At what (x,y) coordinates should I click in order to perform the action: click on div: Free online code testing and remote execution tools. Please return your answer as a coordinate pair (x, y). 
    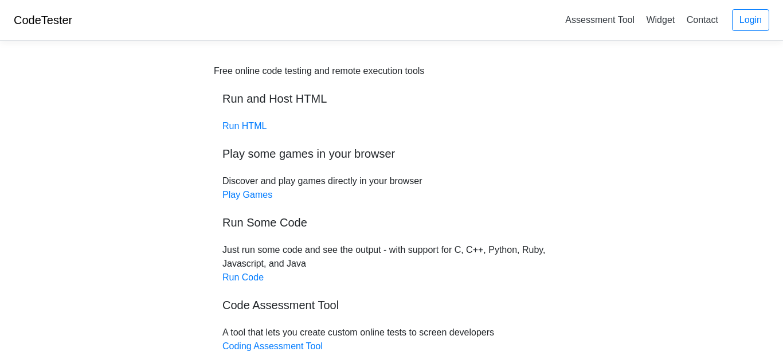
    Looking at the image, I should click on (319, 71).